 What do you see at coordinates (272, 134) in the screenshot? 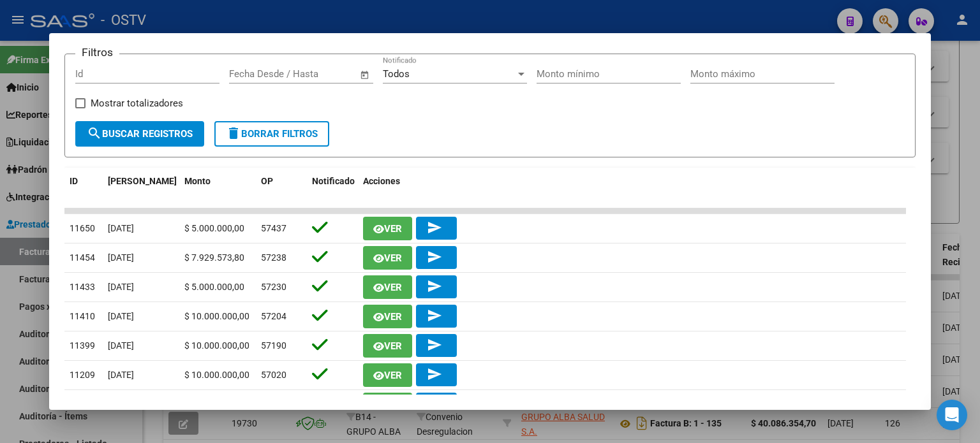
I see `button: Borrar Filtros` at bounding box center [272, 134].